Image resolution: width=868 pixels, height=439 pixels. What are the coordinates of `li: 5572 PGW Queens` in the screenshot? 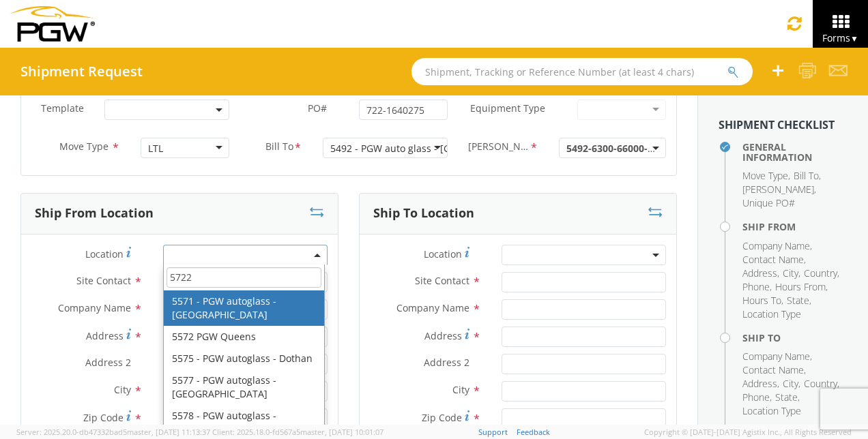 It's located at (244, 337).